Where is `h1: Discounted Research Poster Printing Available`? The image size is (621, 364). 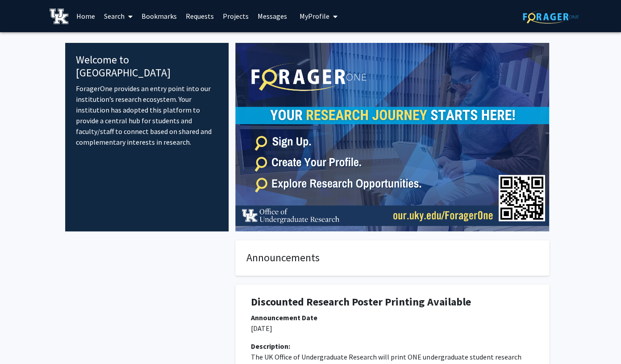 h1: Discounted Research Poster Printing Available is located at coordinates (392, 302).